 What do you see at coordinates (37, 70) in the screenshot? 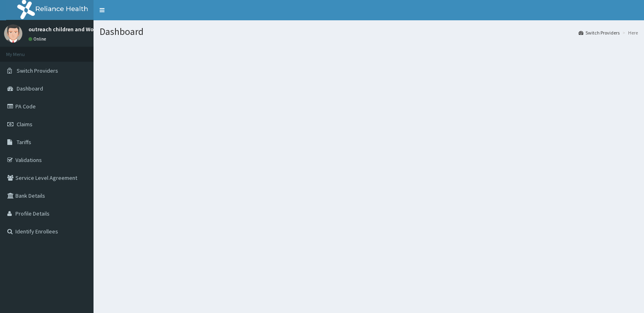
I see `span: Switch Providers` at bounding box center [37, 70].